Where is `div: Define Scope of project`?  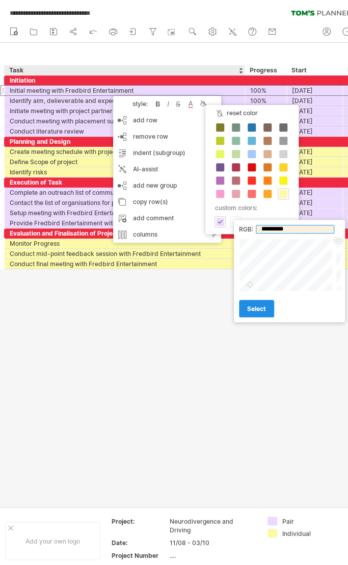
div: Define Scope of project is located at coordinates (124, 162).